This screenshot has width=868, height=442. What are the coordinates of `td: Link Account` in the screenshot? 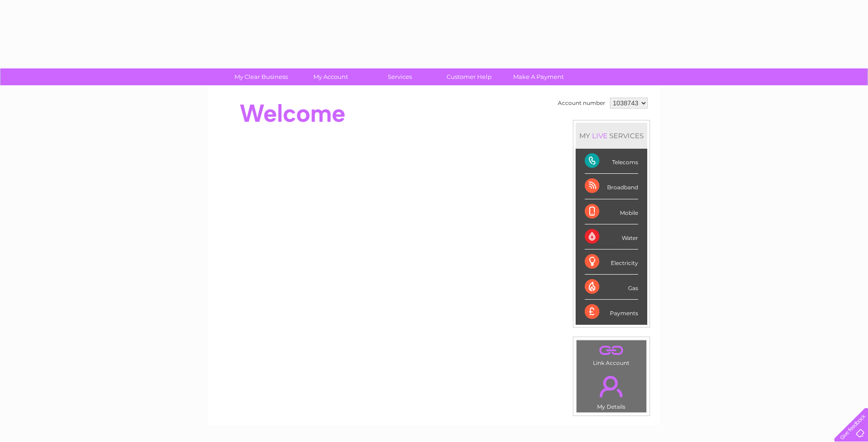 It's located at (611, 354).